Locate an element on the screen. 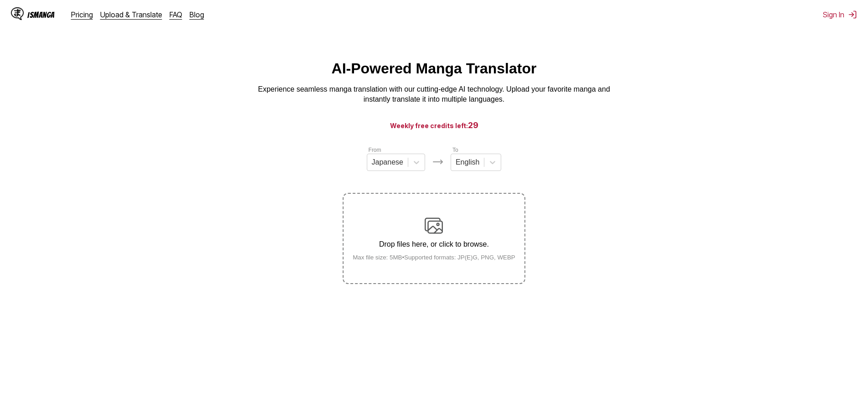 The width and height of the screenshot is (868, 419). label: To is located at coordinates (455, 150).